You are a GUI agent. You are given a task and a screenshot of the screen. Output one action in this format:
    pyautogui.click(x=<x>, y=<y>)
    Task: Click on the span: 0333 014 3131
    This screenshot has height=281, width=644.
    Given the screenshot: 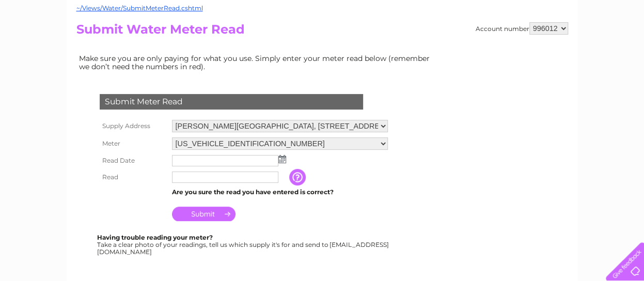 What is the action you would take?
    pyautogui.click(x=486, y=11)
    